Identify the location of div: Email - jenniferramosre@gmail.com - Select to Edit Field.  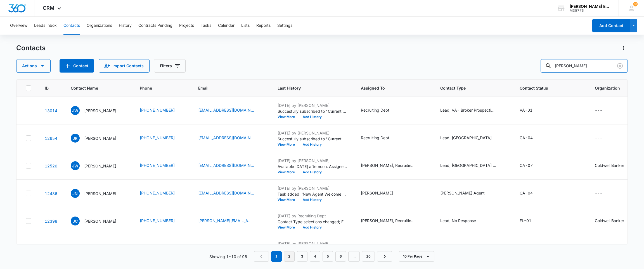
(231, 138).